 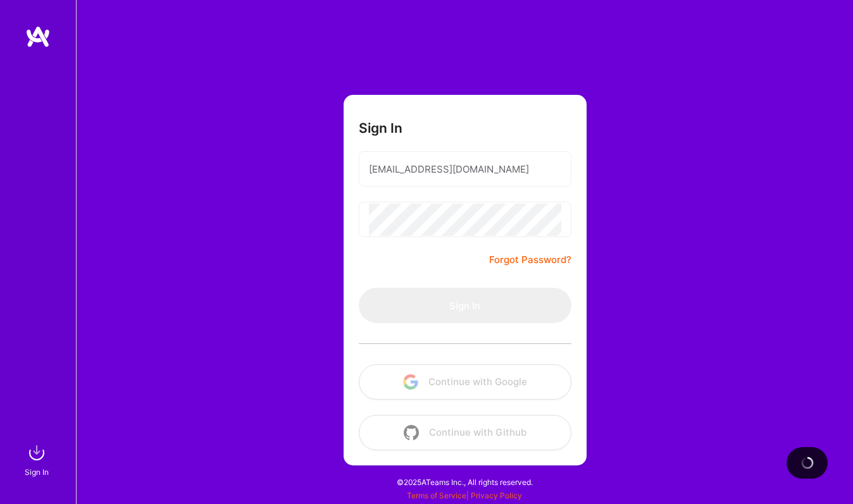 I want to click on button: Continue with Google, so click(x=465, y=382).